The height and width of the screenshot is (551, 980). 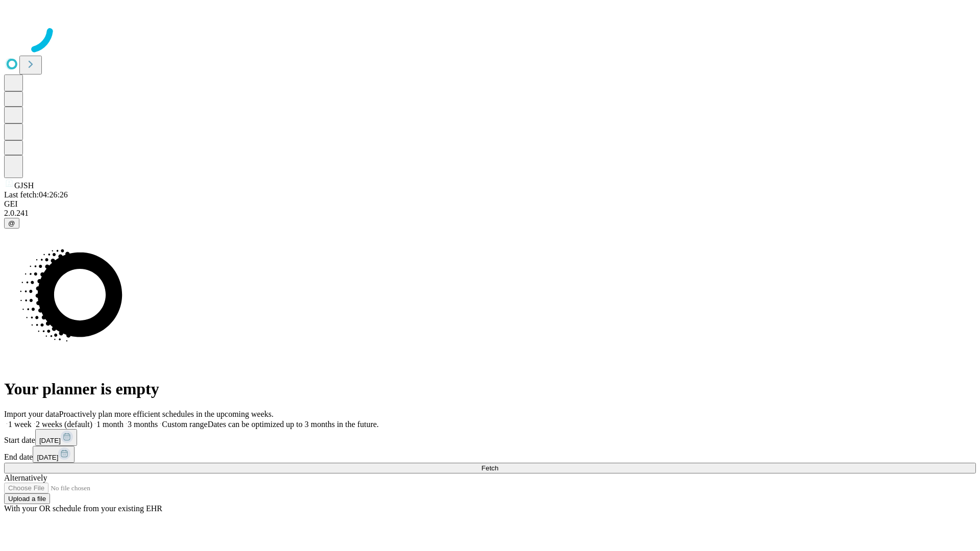 What do you see at coordinates (24, 185) in the screenshot?
I see `span: GJSH` at bounding box center [24, 185].